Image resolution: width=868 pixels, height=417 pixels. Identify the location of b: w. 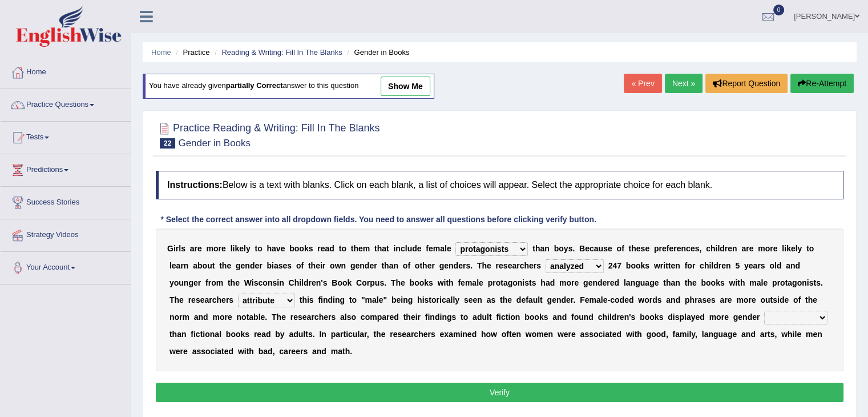
(657, 266).